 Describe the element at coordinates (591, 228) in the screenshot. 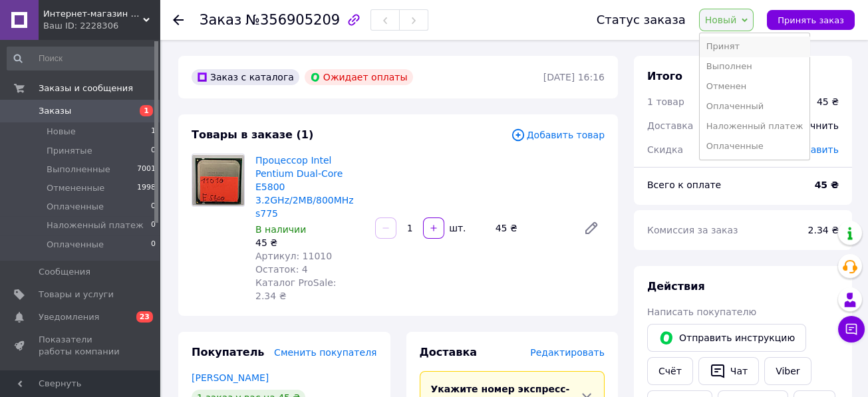

I see `a: Редактировать` at that location.